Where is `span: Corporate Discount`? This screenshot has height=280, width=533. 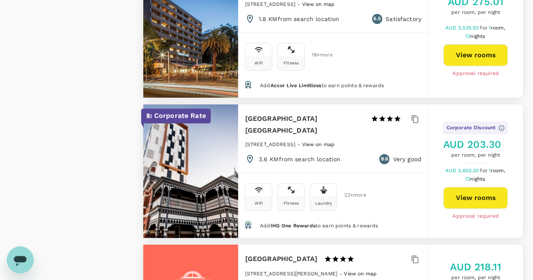
span: Corporate Discount is located at coordinates (470, 128).